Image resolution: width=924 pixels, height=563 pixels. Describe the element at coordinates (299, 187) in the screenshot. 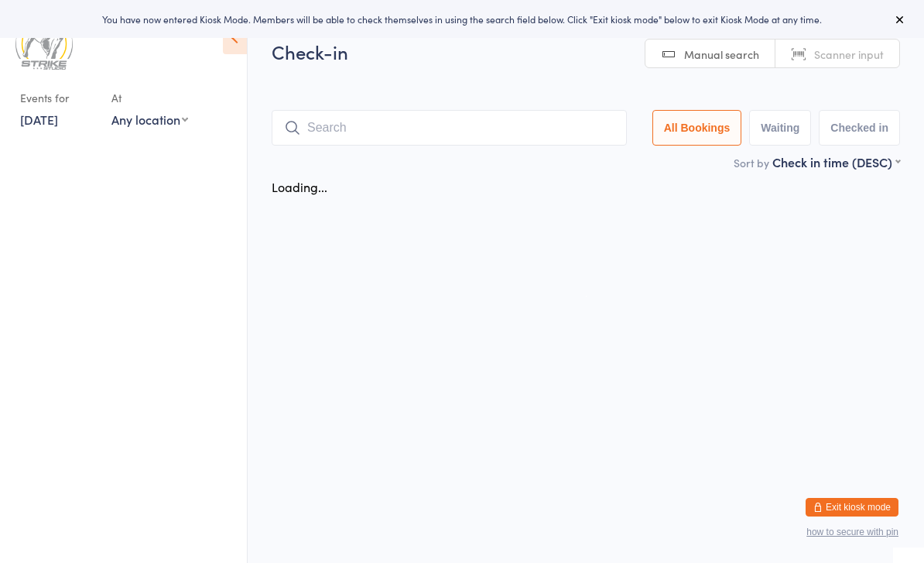

I see `div: Loading...` at that location.